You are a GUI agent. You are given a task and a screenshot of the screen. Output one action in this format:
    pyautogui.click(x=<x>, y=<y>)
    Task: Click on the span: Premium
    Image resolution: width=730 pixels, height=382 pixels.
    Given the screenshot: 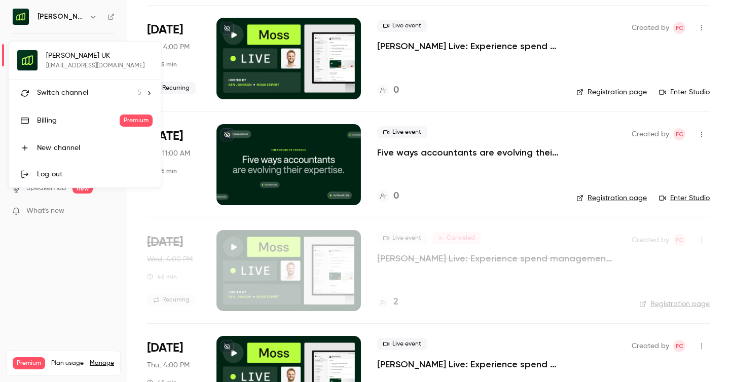 What is the action you would take?
    pyautogui.click(x=136, y=121)
    